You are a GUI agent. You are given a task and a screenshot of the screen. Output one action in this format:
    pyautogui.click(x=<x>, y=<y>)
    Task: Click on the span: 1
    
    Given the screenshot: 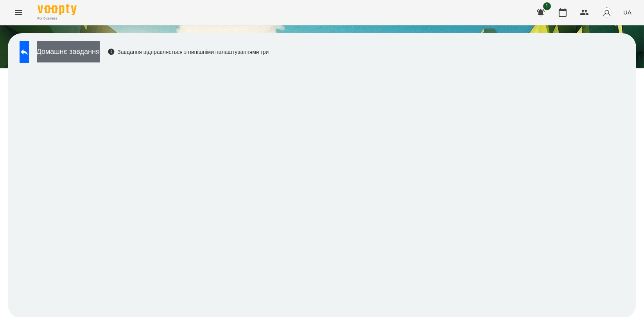 What is the action you would take?
    pyautogui.click(x=547, y=6)
    